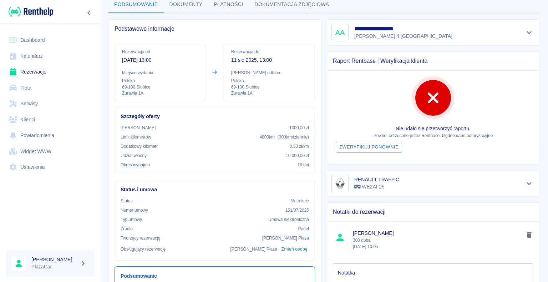 The image size is (548, 282). What do you see at coordinates (50, 40) in the screenshot?
I see `a: Dashboard` at bounding box center [50, 40].